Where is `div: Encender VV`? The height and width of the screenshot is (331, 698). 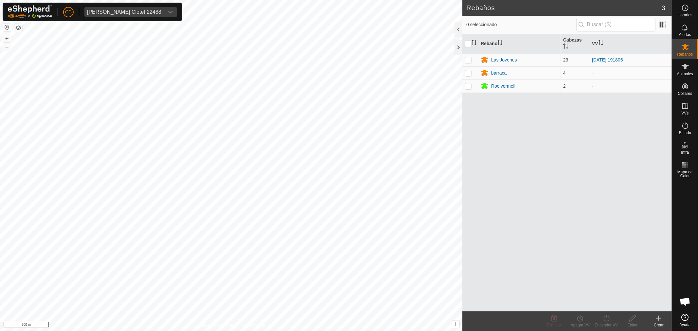 div: Encender VV is located at coordinates (606, 325).